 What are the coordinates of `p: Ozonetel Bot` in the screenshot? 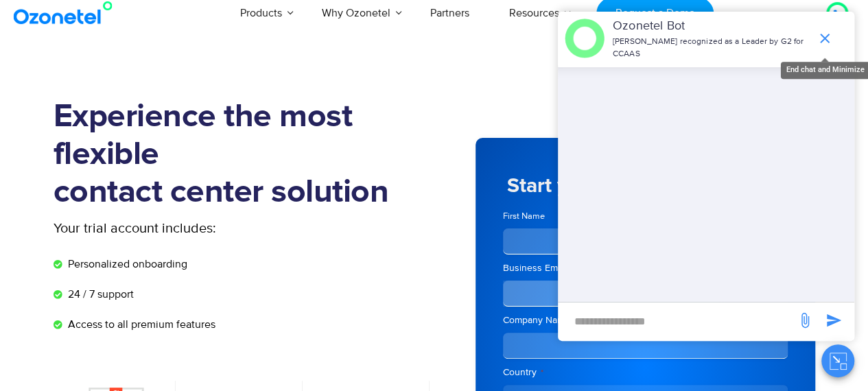 It's located at (711, 26).